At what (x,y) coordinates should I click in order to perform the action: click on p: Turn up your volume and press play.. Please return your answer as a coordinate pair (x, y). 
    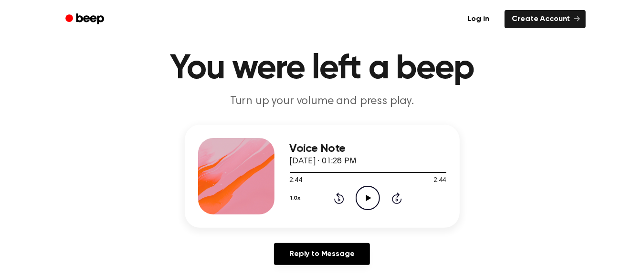
    Looking at the image, I should click on (322, 101).